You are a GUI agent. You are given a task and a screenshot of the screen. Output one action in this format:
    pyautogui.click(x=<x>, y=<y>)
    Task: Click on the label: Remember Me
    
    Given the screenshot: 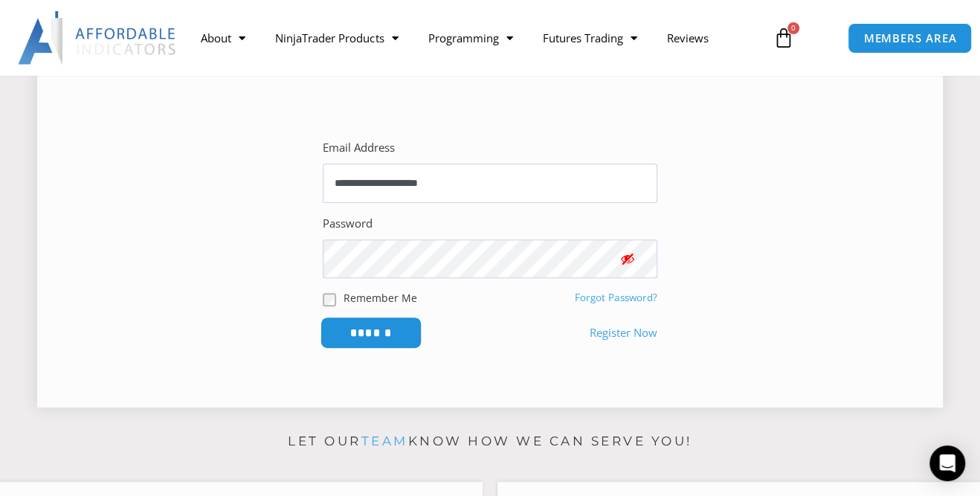 What is the action you would take?
    pyautogui.click(x=380, y=298)
    